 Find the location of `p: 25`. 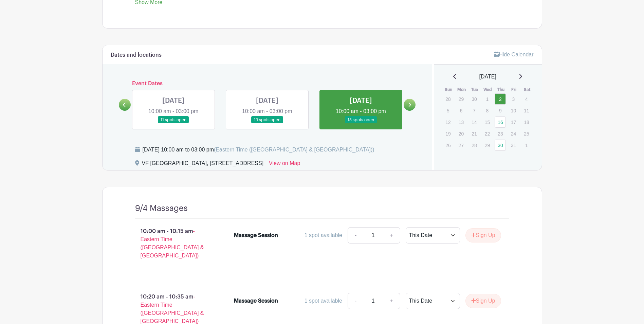

p: 25 is located at coordinates (526, 134).